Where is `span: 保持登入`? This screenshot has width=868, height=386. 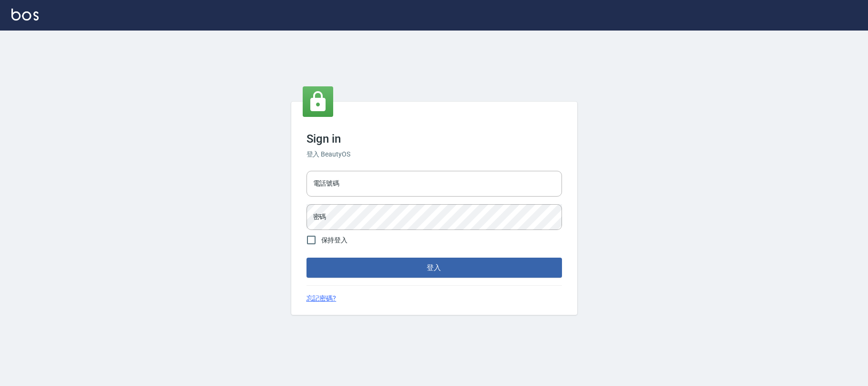
span: 保持登入 is located at coordinates (335, 240).